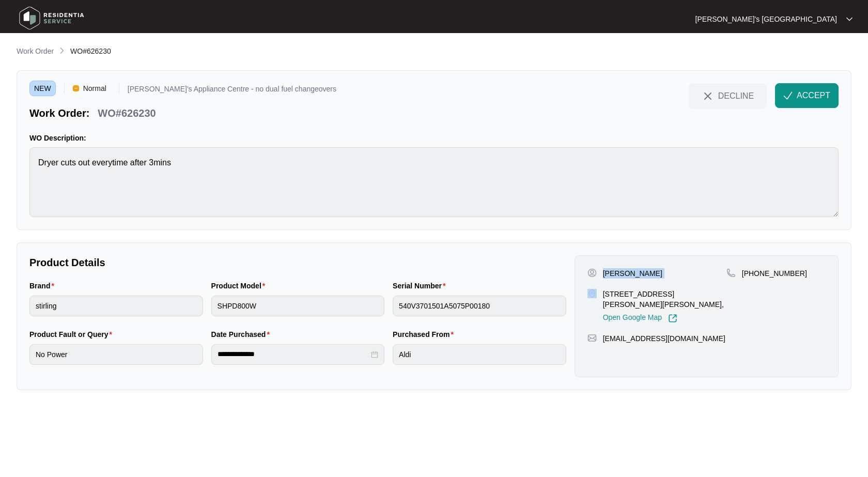  Describe the element at coordinates (298, 306) in the screenshot. I see `input: Product Model` at that location.